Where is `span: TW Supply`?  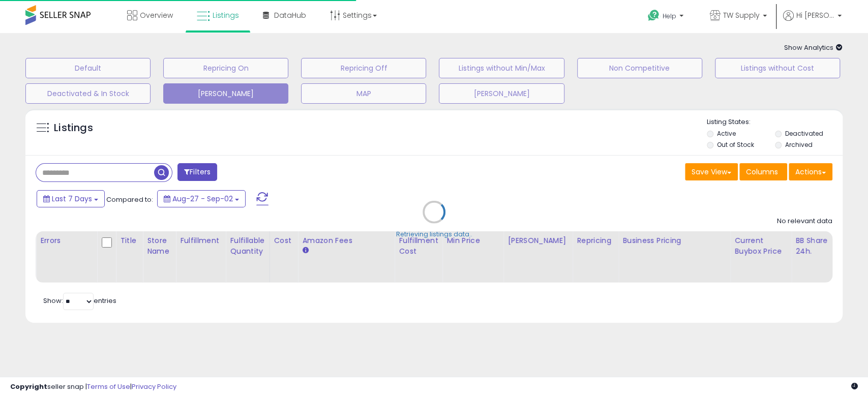
span: TW Supply is located at coordinates (742, 15).